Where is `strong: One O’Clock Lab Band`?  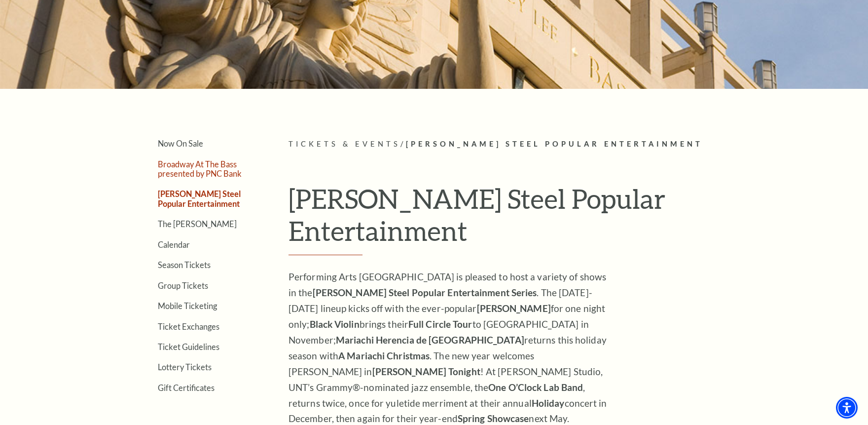 strong: One O’Clock Lab Band is located at coordinates (536, 387).